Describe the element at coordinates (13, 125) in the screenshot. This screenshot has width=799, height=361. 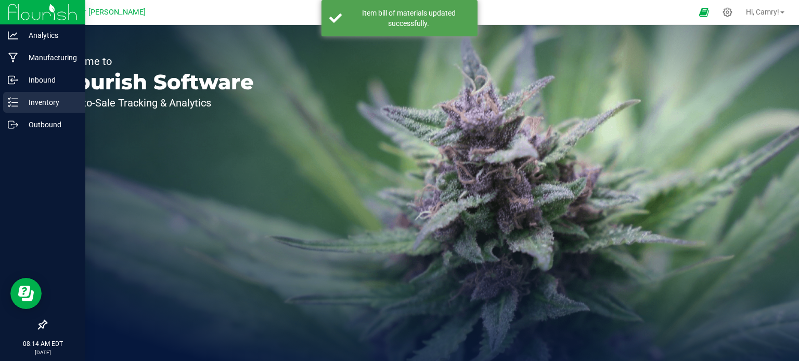
I see `inline-svg: Outbound` at that location.